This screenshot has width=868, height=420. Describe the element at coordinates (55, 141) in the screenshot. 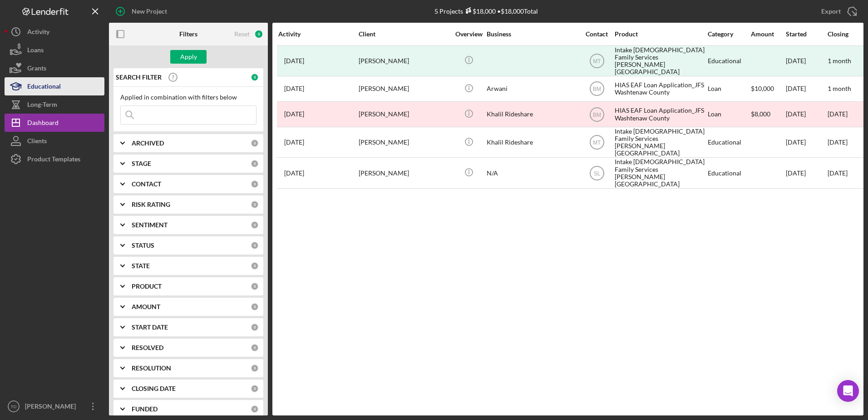

I see `a: Clients` at that location.